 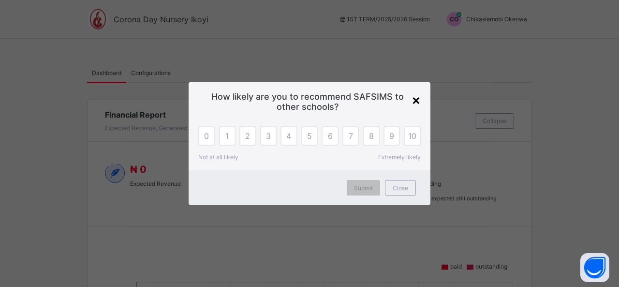 I want to click on button: Open asap, so click(x=595, y=267).